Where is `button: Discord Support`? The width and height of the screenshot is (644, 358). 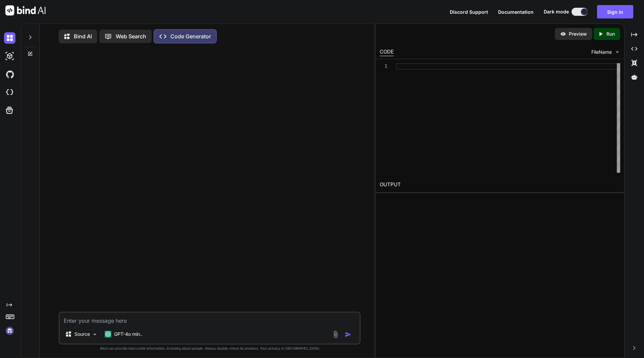
button: Discord Support is located at coordinates (469, 11).